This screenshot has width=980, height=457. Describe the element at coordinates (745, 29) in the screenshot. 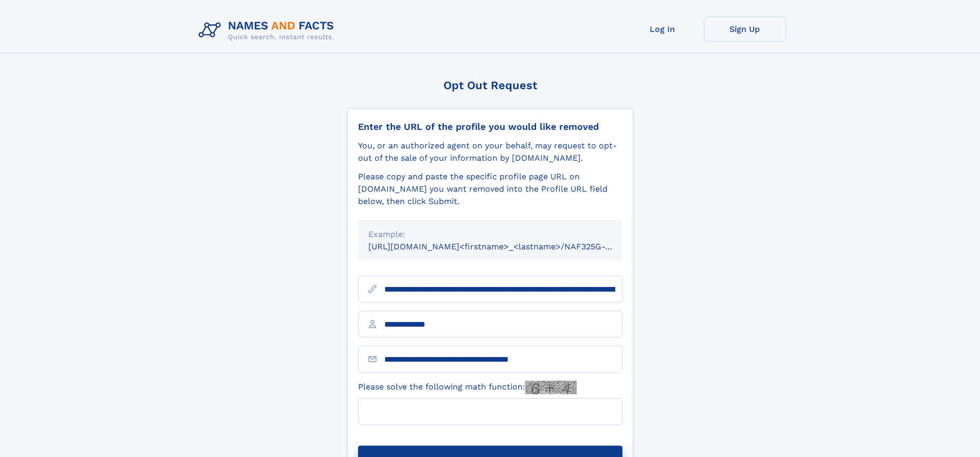

I see `a: Sign Up` at that location.